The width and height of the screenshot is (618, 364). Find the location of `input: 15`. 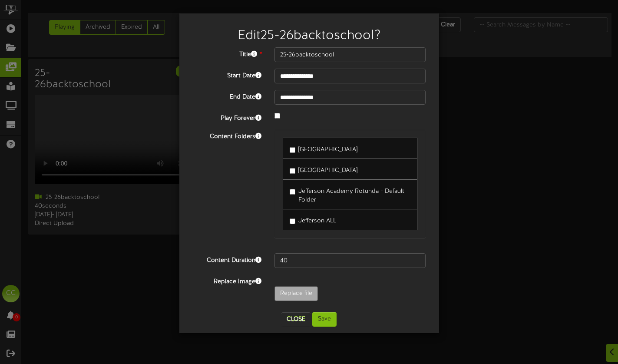

input: 15 is located at coordinates (350, 260).